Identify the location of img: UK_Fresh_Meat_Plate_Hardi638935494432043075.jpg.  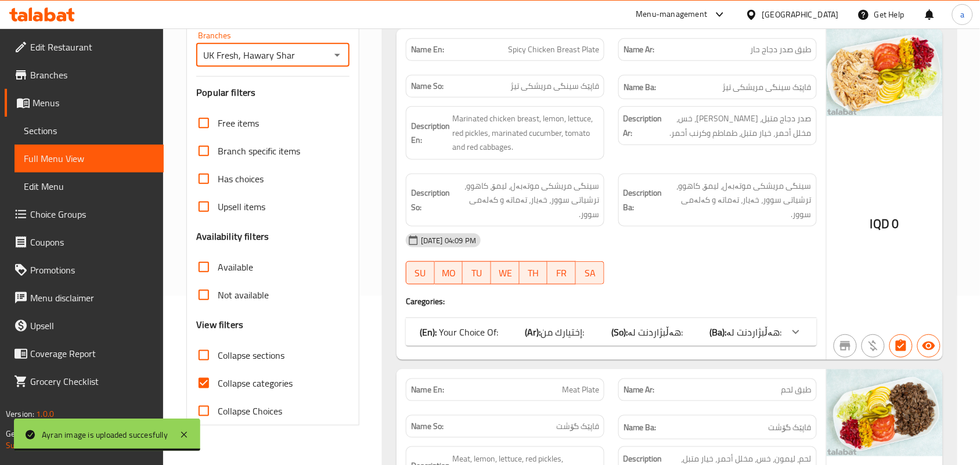
(885, 413).